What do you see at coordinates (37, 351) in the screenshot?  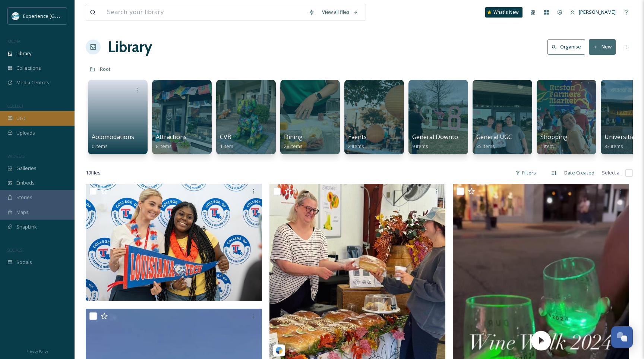 I see `span: Privacy Policy` at bounding box center [37, 351].